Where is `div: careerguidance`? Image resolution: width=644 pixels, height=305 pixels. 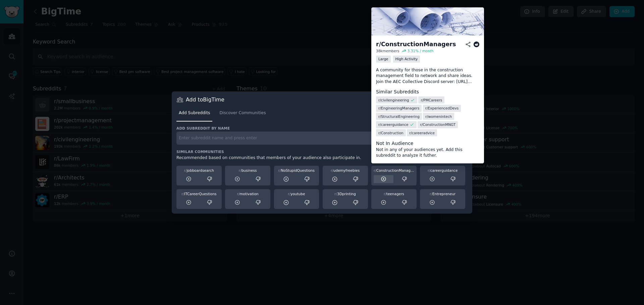 div: careerguidance is located at coordinates (442, 170).